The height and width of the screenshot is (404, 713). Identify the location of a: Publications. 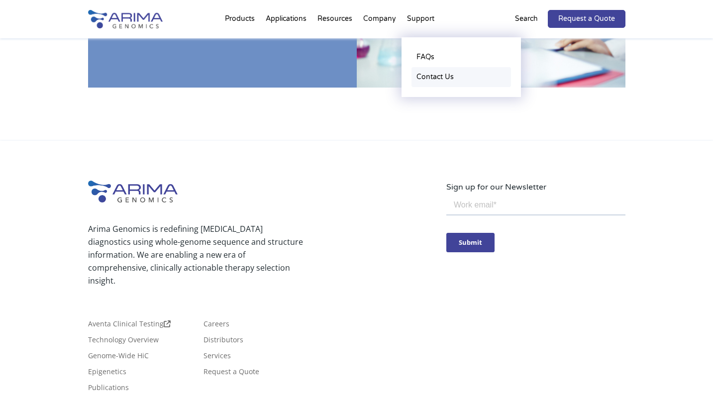
(108, 390).